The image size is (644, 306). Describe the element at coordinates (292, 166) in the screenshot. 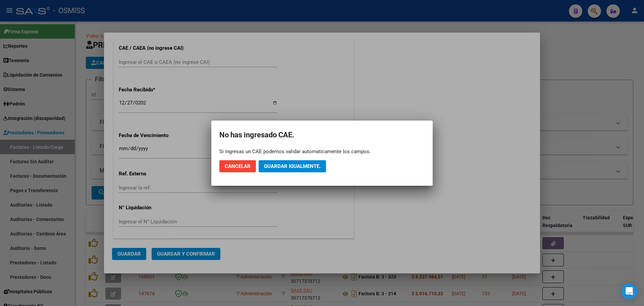

I see `button: Guardar igualmente.` at that location.